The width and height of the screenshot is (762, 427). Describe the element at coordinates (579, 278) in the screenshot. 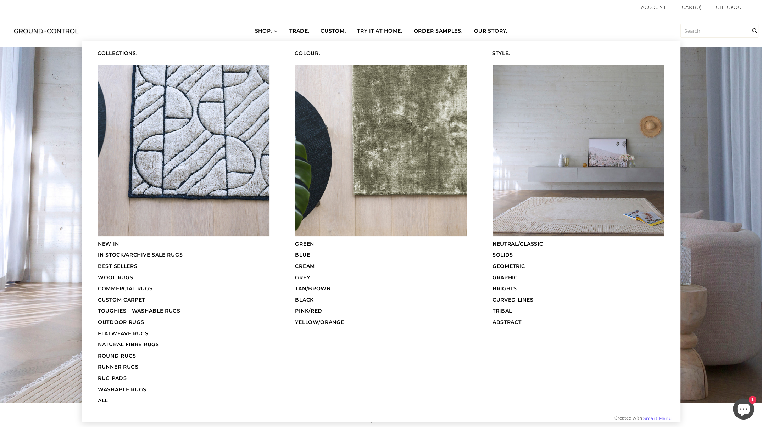

I see `a: GRAPHIC` at that location.